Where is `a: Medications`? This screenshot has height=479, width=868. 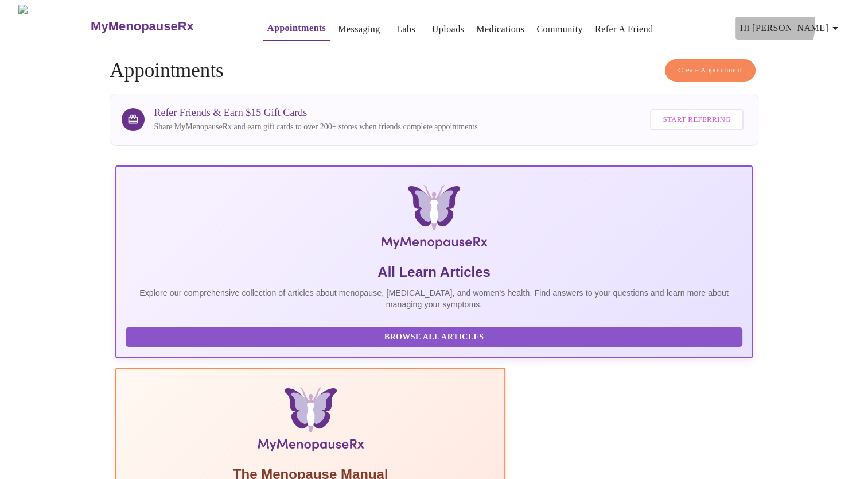 a: Medications is located at coordinates (500, 30).